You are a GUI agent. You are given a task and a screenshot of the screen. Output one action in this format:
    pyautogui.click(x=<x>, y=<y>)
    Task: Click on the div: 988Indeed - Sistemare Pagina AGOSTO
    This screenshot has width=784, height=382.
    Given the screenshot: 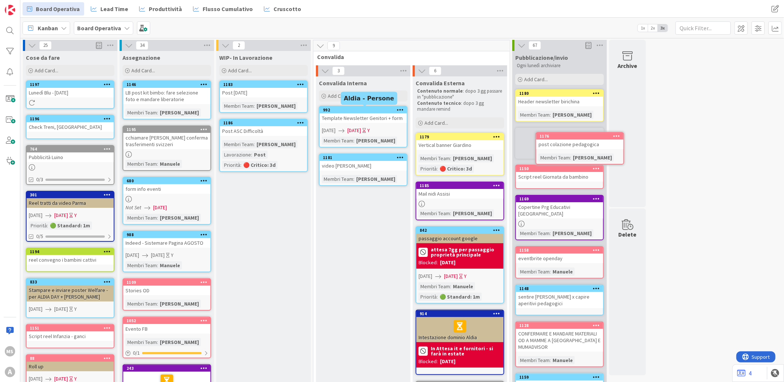 What is the action you would take?
    pyautogui.click(x=167, y=239)
    